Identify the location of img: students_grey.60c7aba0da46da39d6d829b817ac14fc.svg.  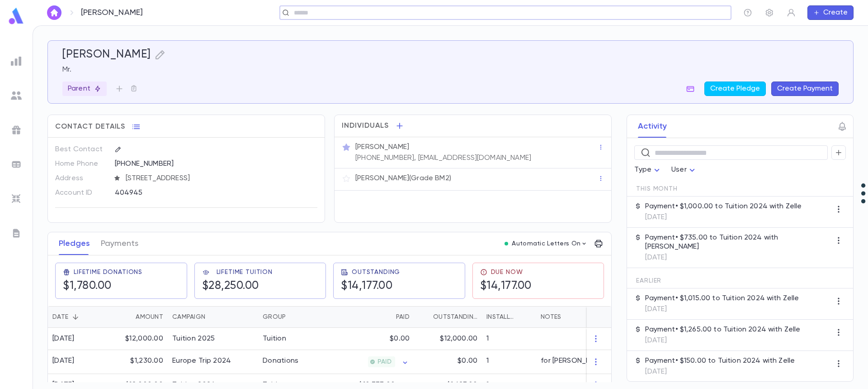
(16, 95).